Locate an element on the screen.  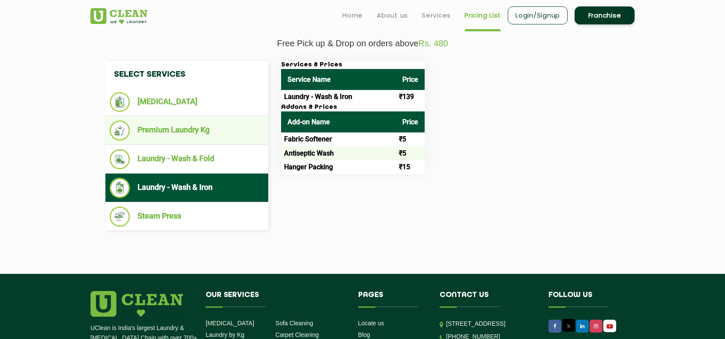
a: Laundry by Kg is located at coordinates (225, 335).